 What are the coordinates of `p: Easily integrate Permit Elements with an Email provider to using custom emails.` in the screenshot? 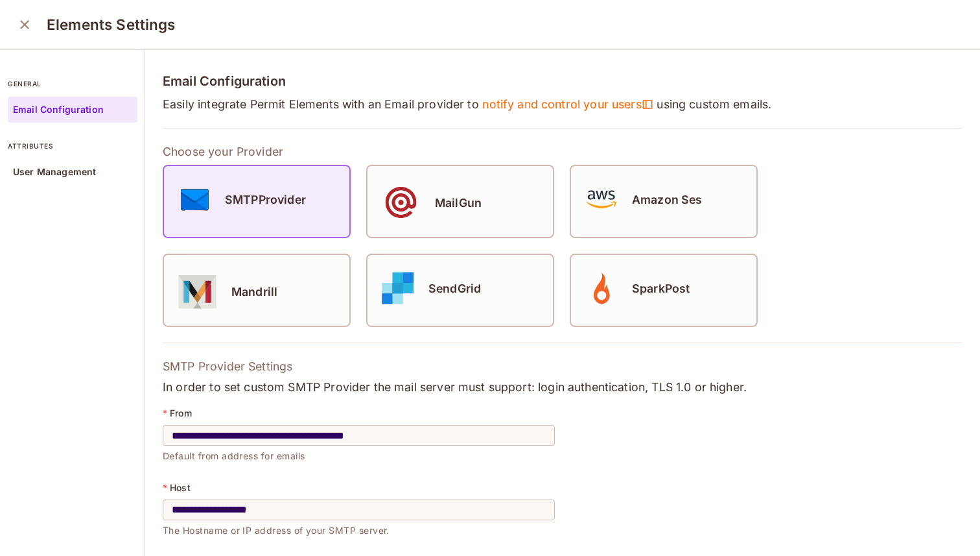 It's located at (562, 105).